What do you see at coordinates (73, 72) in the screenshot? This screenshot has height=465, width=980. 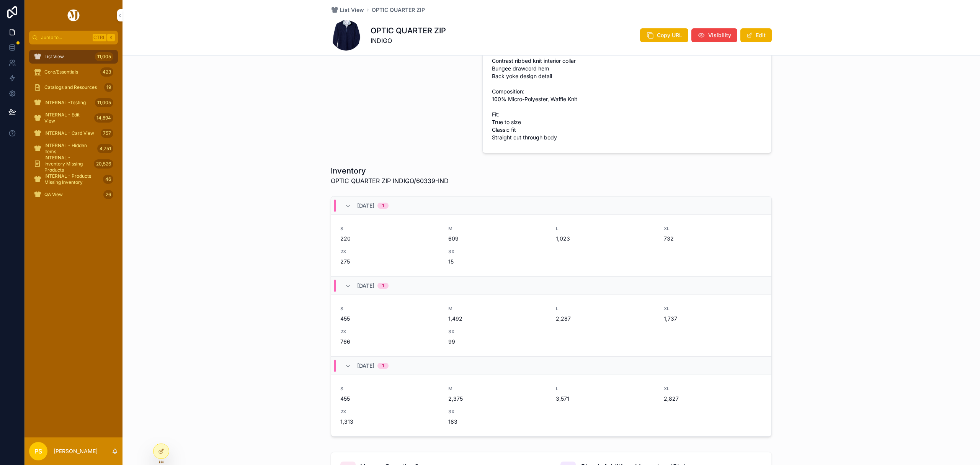 I see `a: Core/Essentials423` at bounding box center [73, 72].